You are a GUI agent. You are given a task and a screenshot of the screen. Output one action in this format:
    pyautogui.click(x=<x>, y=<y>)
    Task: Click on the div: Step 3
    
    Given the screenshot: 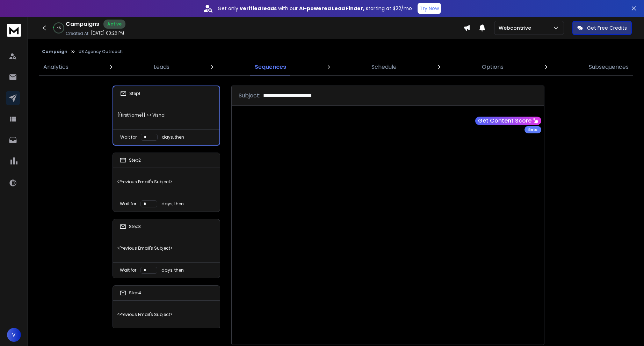 What is the action you would take?
    pyautogui.click(x=131, y=227)
    